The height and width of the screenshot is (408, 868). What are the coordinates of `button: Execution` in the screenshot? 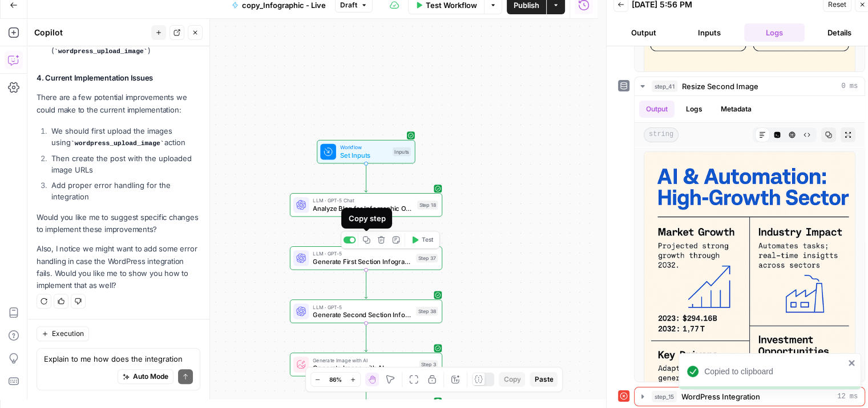 It's located at (63, 334).